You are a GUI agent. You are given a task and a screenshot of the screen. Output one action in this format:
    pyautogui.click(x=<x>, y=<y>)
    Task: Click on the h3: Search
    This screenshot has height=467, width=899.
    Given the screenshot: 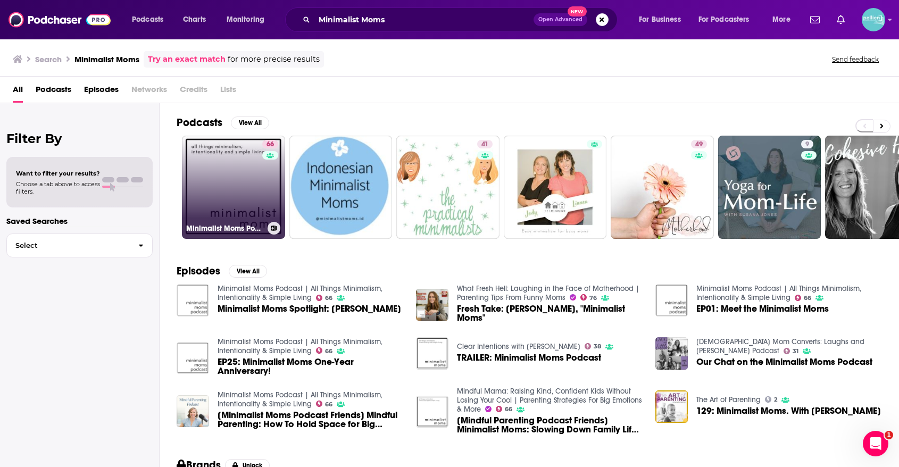 What is the action you would take?
    pyautogui.click(x=48, y=59)
    